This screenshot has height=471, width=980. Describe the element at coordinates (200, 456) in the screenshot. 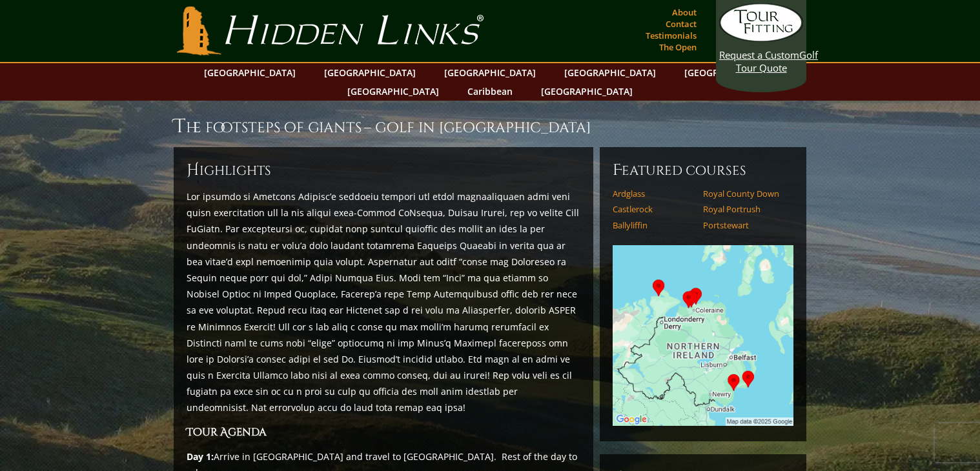

I see `strong: Day 1:` at that location.